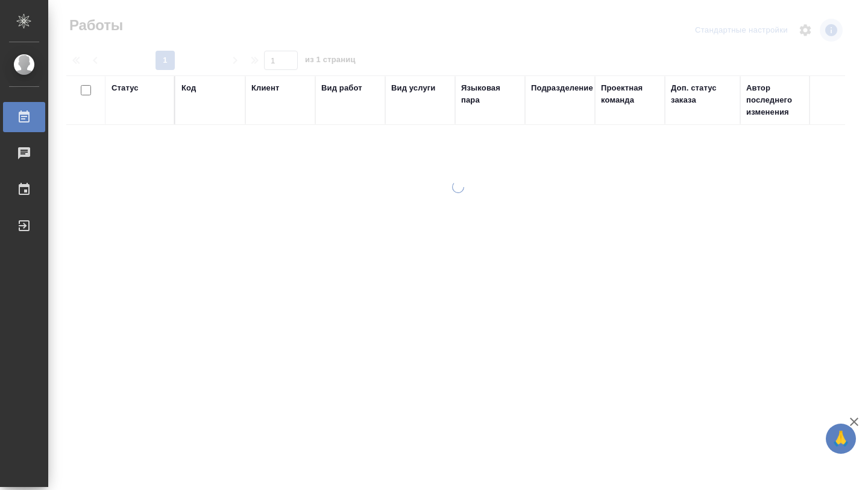 The height and width of the screenshot is (490, 868). What do you see at coordinates (630, 94) in the screenshot?
I see `div: Проектная команда` at bounding box center [630, 94].